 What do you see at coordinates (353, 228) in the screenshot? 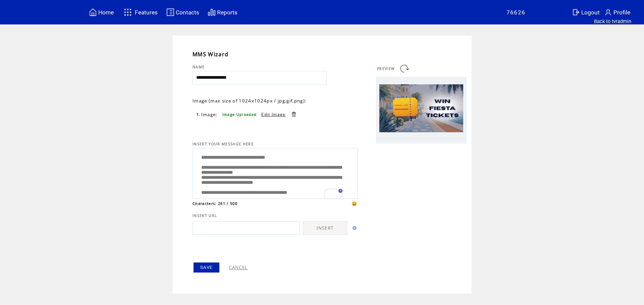
I see `img: help.gif` at bounding box center [353, 228].